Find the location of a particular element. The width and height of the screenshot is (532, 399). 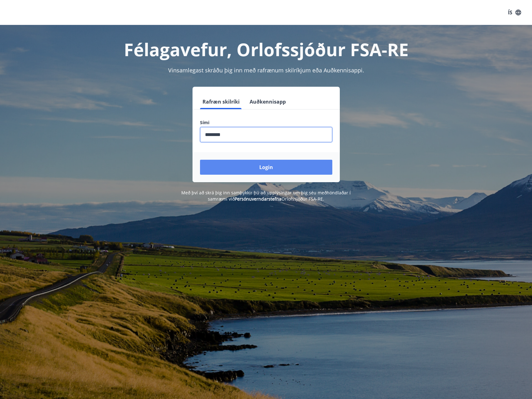

button: ÍS is located at coordinates (514, 13).